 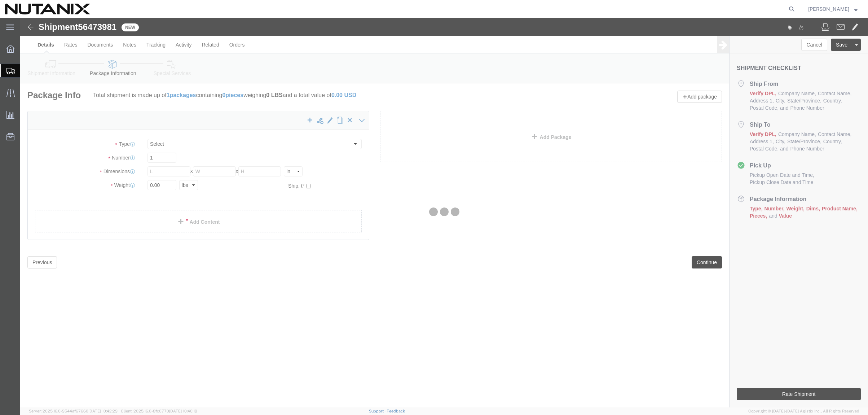 I want to click on span: Stephanie Guadron, so click(x=829, y=9).